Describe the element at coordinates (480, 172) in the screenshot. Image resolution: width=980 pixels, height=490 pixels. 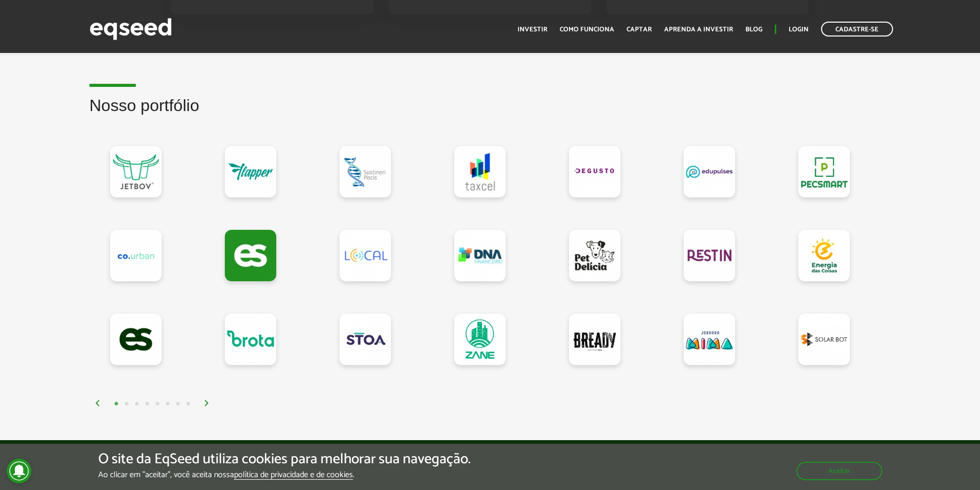
I see `a: Taxcel` at that location.